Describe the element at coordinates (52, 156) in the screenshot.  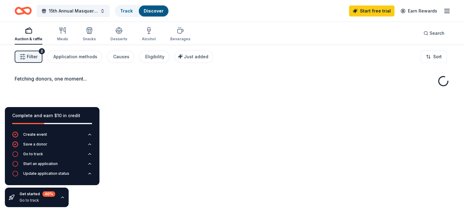
I see `button: Go to track` at that location.